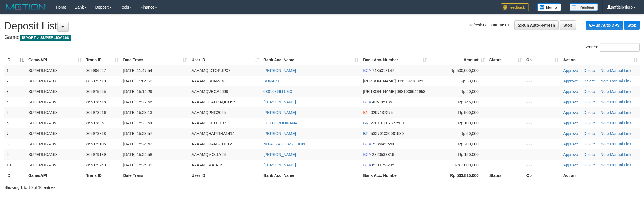 This screenshot has width=644, height=201. I want to click on td: 5, so click(15, 112).